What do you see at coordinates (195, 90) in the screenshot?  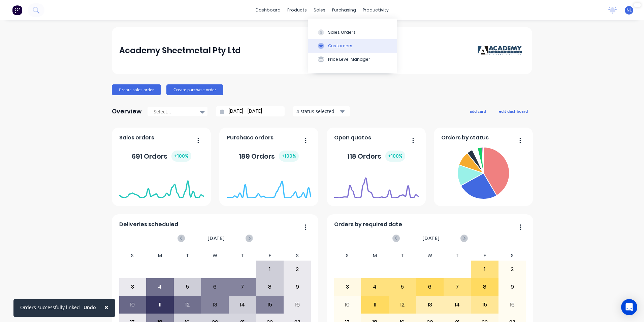 I see `button: Create purchase order` at bounding box center [195, 90].